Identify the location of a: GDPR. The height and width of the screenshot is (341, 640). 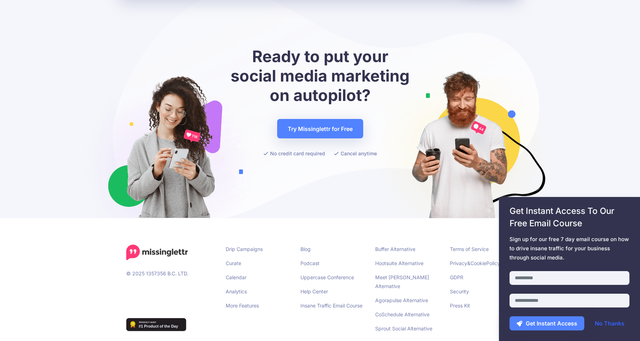
(457, 277).